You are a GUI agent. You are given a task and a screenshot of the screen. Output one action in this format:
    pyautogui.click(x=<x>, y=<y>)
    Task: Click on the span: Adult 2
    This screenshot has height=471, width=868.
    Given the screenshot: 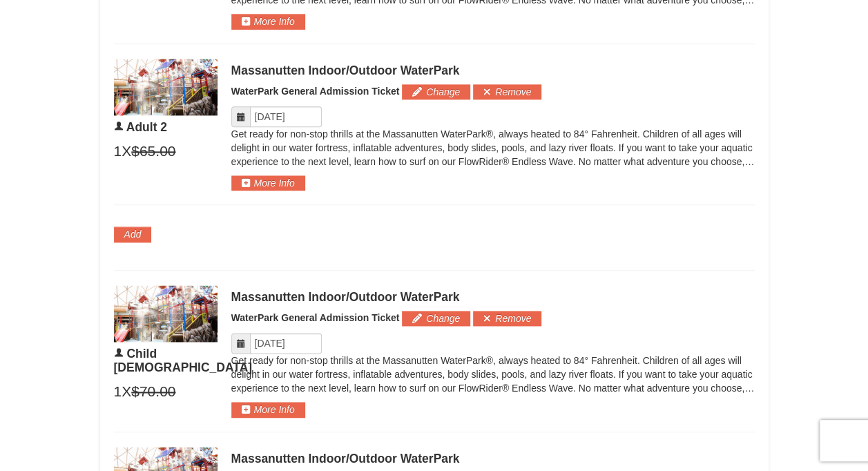 What is the action you would take?
    pyautogui.click(x=146, y=127)
    